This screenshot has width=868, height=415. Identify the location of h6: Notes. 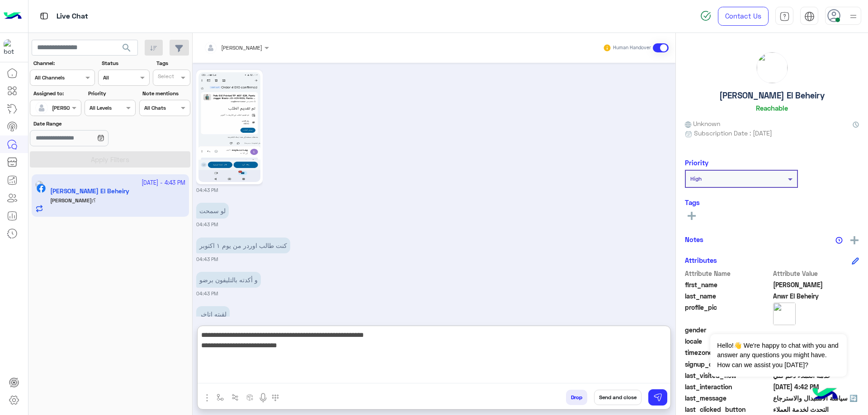
(694, 240).